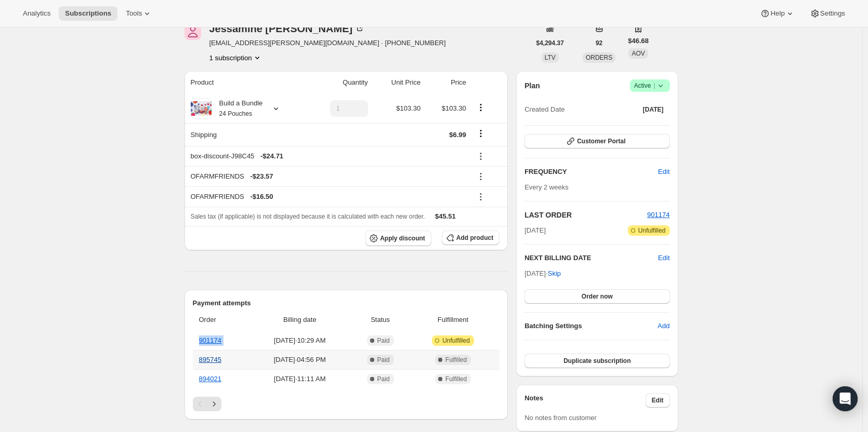 This screenshot has height=432, width=868. What do you see at coordinates (221, 320) in the screenshot?
I see `th: Order` at bounding box center [221, 320].